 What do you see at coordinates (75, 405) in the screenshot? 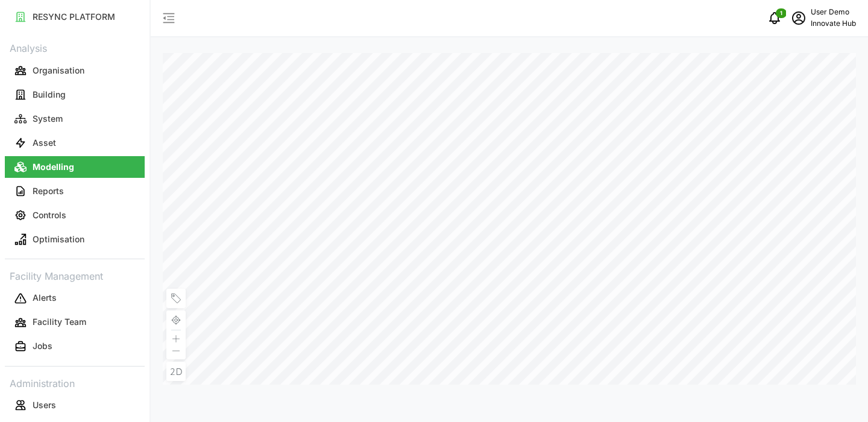
I see `button: Users` at bounding box center [75, 405].